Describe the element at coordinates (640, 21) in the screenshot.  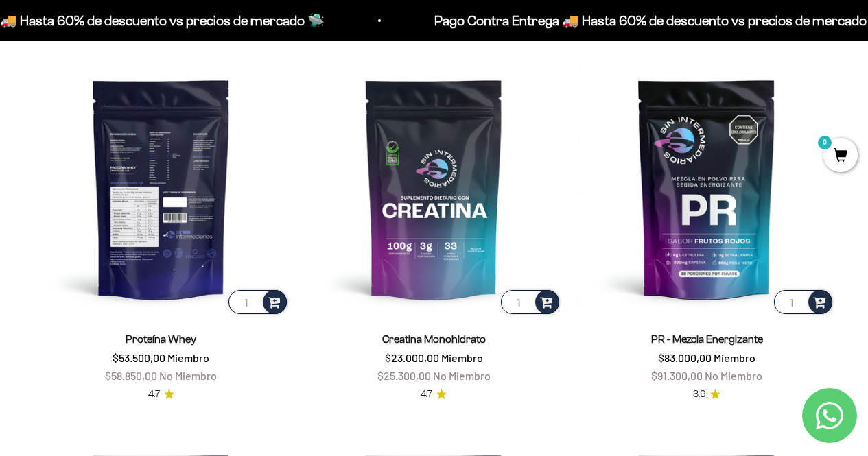
I see `p: Pago Contra Entrega 🚚 Hasta 60% de descuento vs precios de mercado 🛸` at that location.